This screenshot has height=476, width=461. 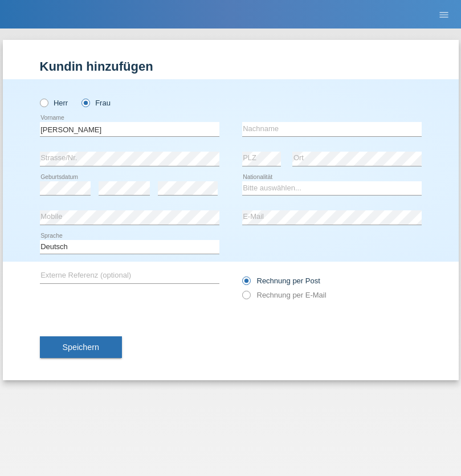 What do you see at coordinates (246, 297) in the screenshot?
I see `input: Rechnung per E-Mail` at bounding box center [246, 297].